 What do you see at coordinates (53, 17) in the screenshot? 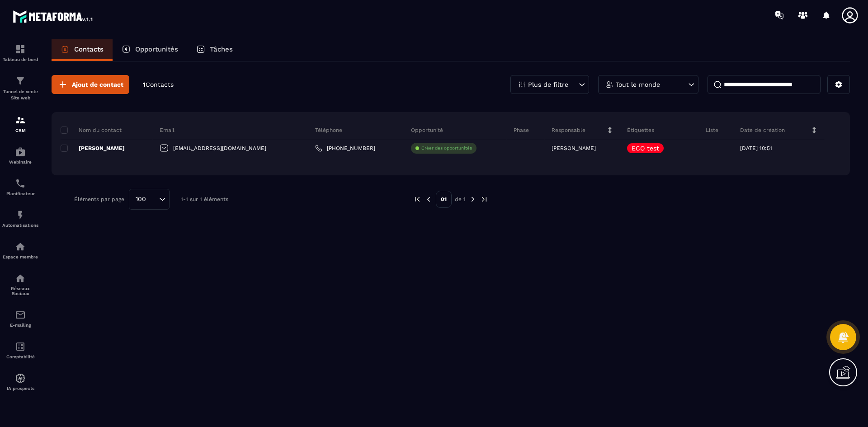
I see `img: logo` at bounding box center [53, 17].